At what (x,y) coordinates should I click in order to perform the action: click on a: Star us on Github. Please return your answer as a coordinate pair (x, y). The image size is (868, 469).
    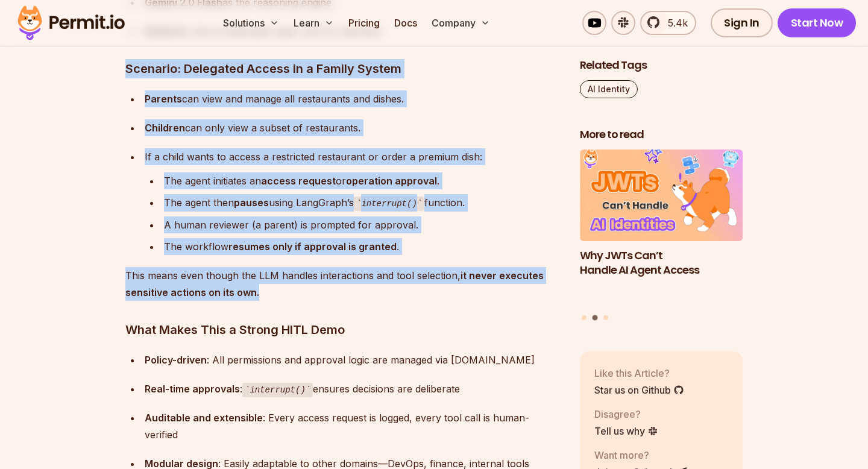
    Looking at the image, I should click on (639, 390).